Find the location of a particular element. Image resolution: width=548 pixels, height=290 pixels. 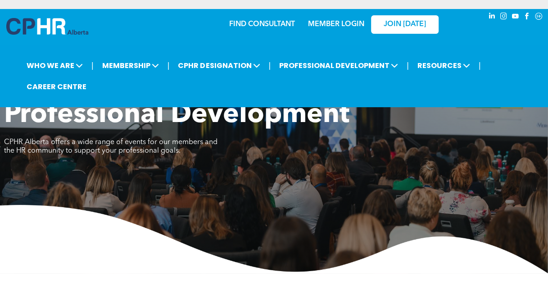

span: Professional Development is located at coordinates (177, 115).